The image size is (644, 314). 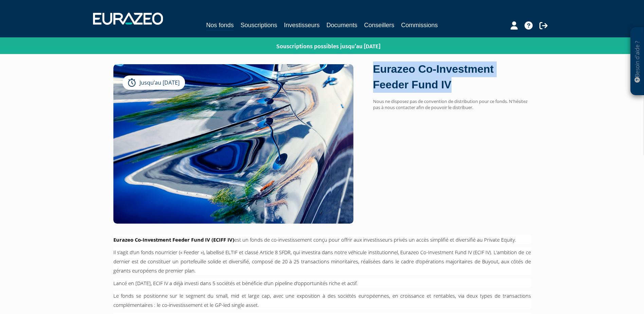 I want to click on span: est un fonds de co-investissement conçu pour offrir aux investisseurs privés un accès simplifié e..., so click(x=375, y=240).